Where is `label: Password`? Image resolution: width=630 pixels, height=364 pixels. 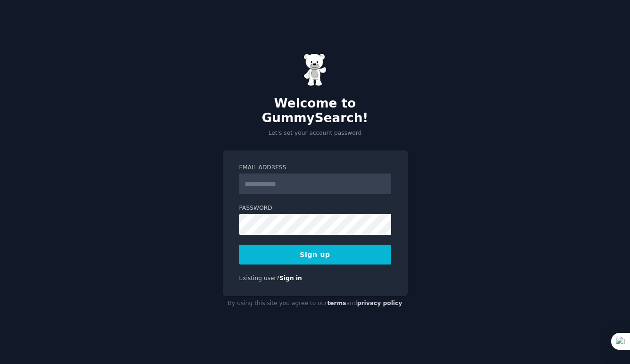 label: Password is located at coordinates (315, 209).